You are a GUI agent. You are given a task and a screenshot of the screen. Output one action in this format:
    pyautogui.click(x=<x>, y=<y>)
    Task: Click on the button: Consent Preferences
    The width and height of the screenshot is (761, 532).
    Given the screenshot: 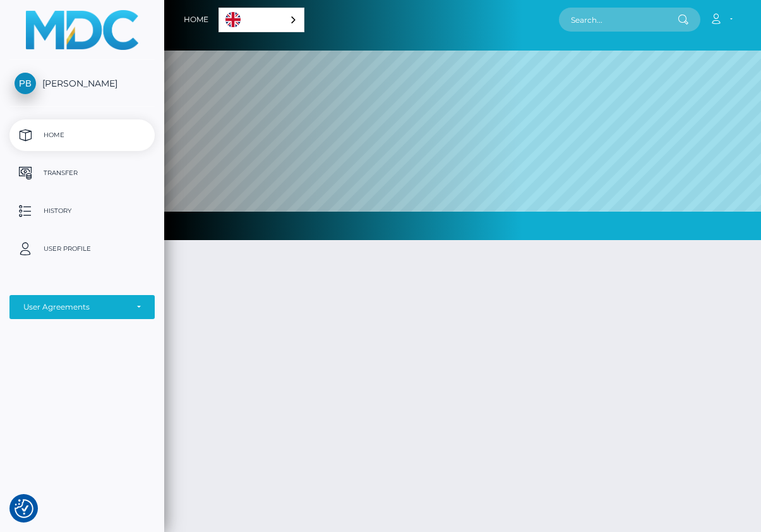 What is the action you would take?
    pyautogui.click(x=24, y=508)
    